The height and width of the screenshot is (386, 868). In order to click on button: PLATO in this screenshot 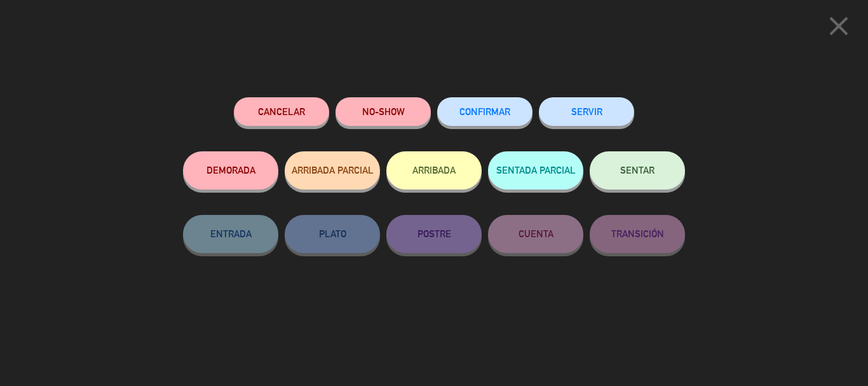, I will do `click(332, 234)`.